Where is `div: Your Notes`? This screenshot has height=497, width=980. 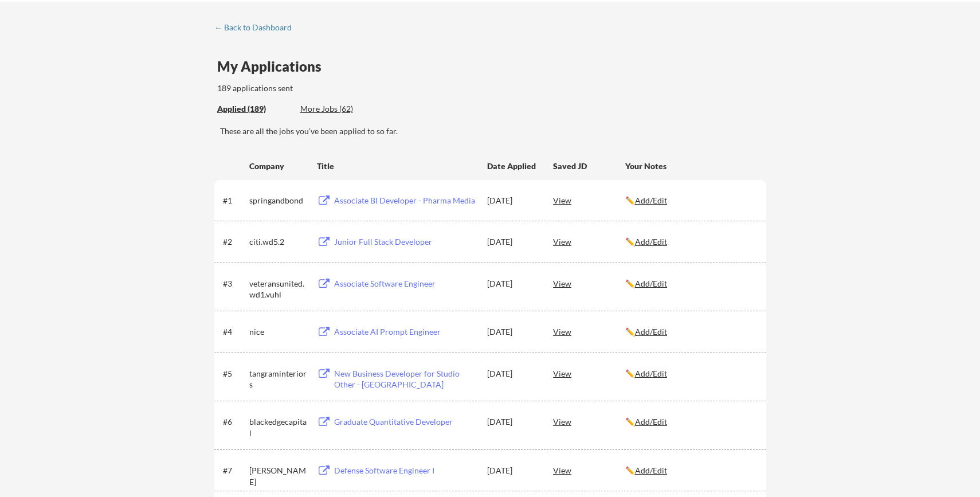 div: Your Notes is located at coordinates (690, 167).